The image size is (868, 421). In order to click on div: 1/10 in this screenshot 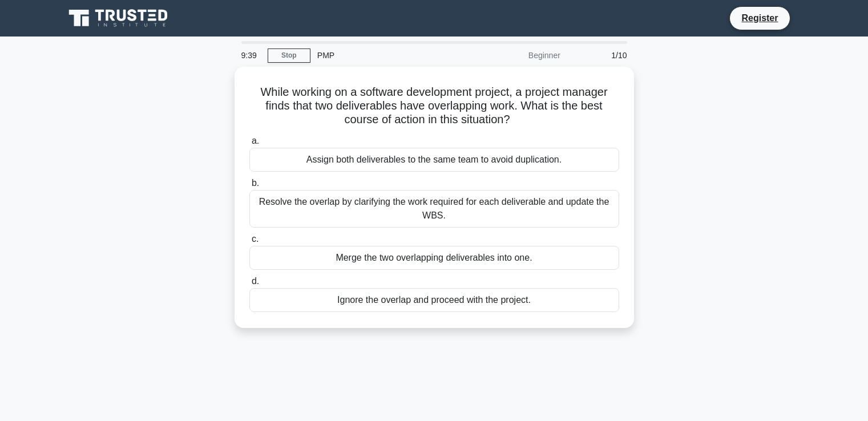, I will do `click(600, 55)`.